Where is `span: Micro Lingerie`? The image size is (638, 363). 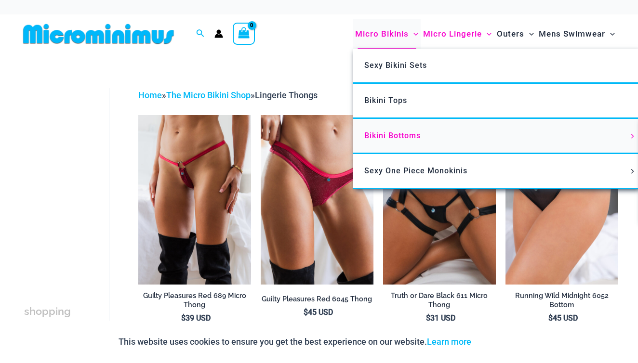
span: Micro Lingerie is located at coordinates (452, 34).